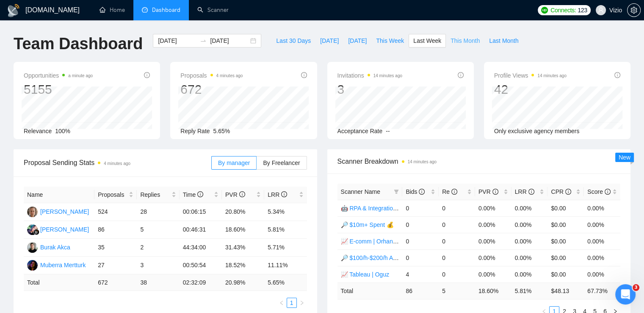 The width and height of the screenshot is (644, 313). Describe the element at coordinates (80, 75) in the screenshot. I see `time: a minute ago` at that location.